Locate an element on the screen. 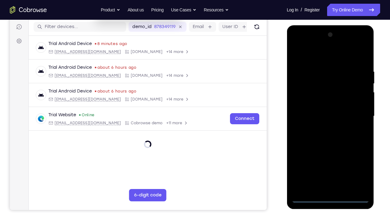 The height and width of the screenshot is (222, 390). a: Settings is located at coordinates (9, 38).